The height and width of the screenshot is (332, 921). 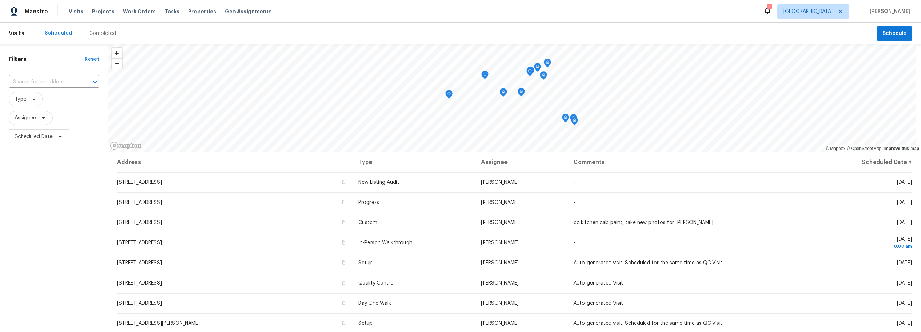 I want to click on canvas: Map, so click(x=512, y=98).